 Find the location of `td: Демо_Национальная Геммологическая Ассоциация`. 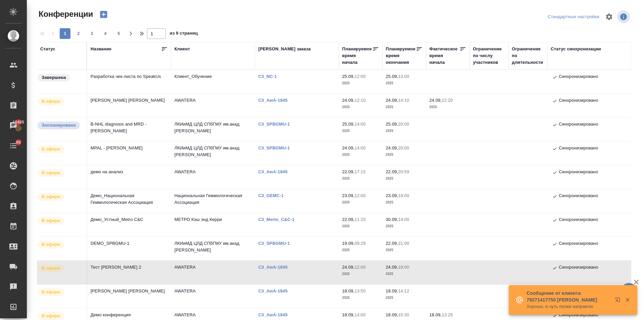

td: Демо_Национальная Геммологическая Ассоциация is located at coordinates (129, 201).